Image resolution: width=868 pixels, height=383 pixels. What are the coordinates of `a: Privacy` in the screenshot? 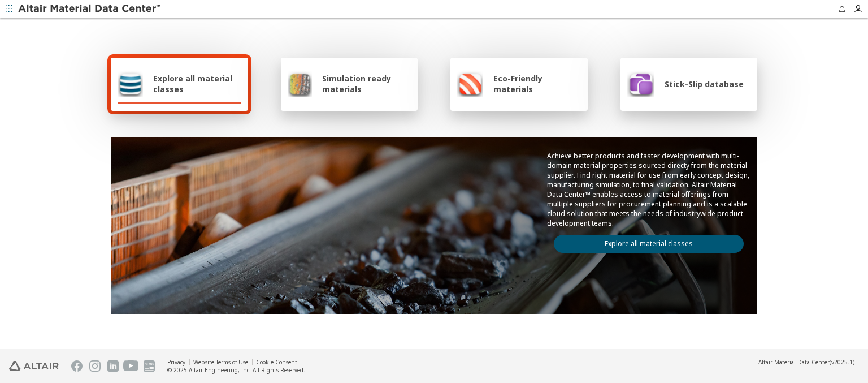 It's located at (177, 362).